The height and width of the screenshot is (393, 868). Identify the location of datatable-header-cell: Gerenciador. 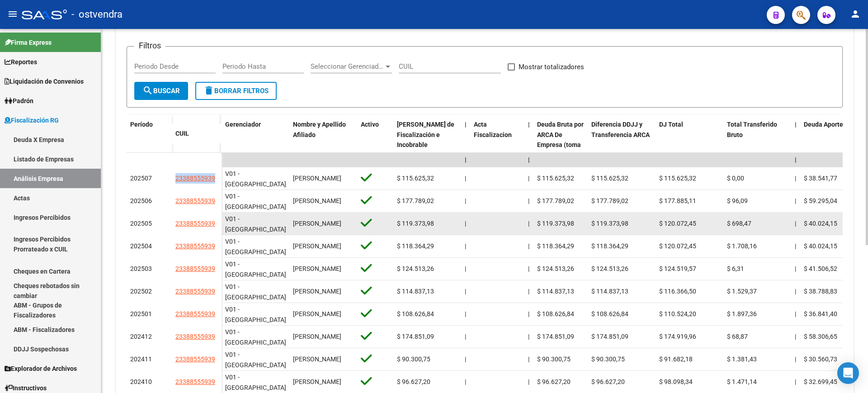
(255, 145).